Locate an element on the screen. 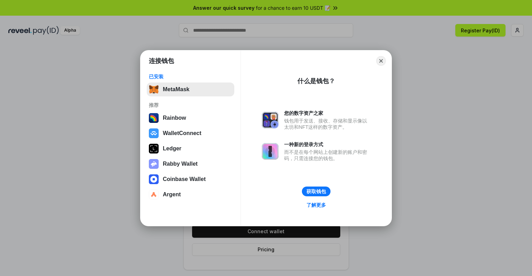  div: Rainbow is located at coordinates (174, 118).